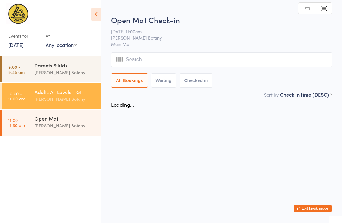 The width and height of the screenshot is (342, 224). I want to click on div: Check in time (DESC), so click(306, 96).